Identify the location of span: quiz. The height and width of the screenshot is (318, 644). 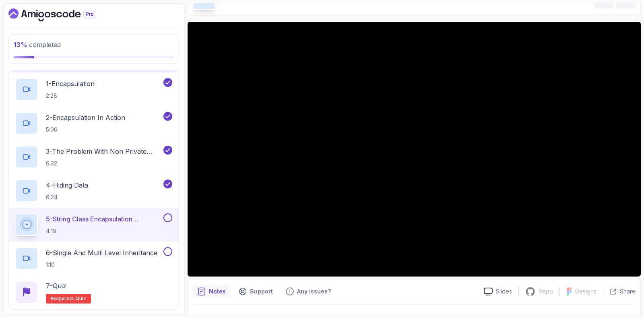
(80, 299).